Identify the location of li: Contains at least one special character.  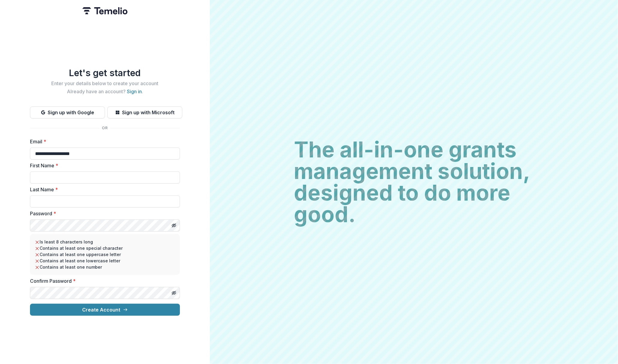
(105, 248).